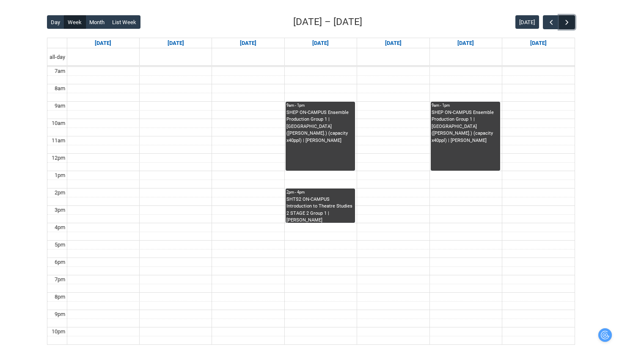 The width and height of the screenshot is (622, 352). What do you see at coordinates (60, 210) in the screenshot?
I see `div: 3pm` at bounding box center [60, 210].